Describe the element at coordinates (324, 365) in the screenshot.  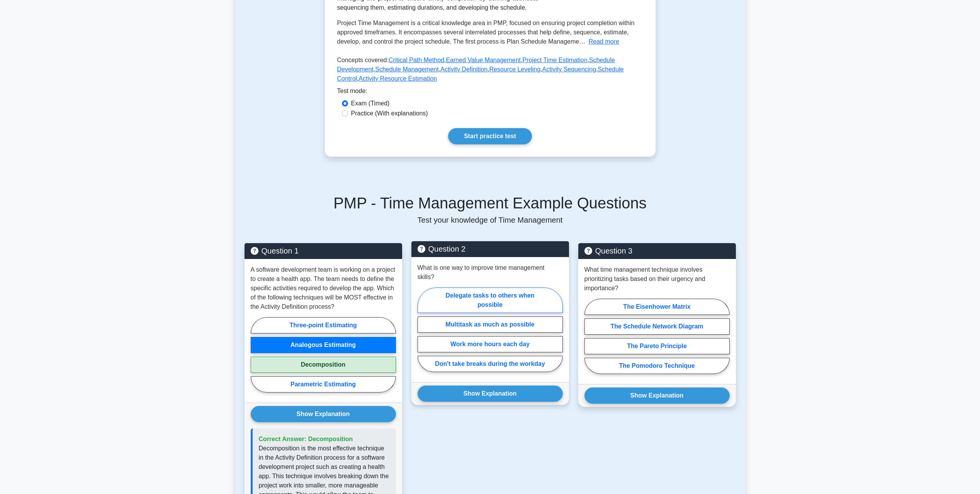
I see `label: Decomposition` at that location.